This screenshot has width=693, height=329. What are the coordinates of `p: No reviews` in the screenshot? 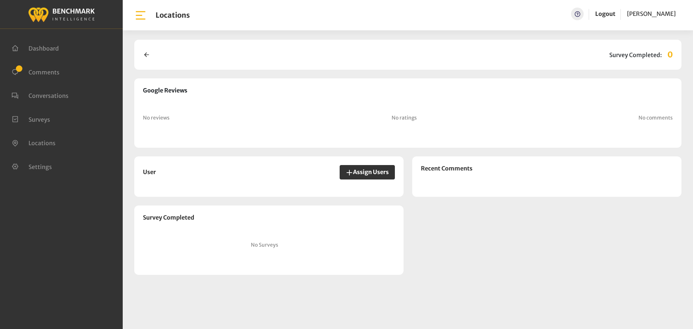 It's located at (156, 118).